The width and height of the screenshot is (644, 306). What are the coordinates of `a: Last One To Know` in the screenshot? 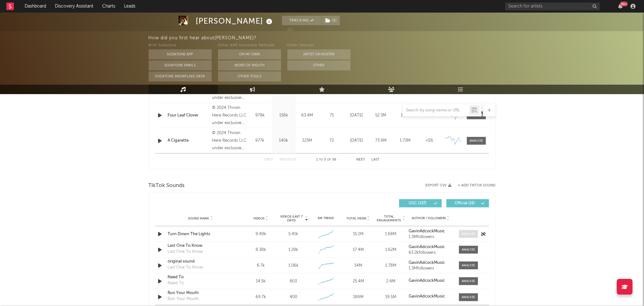 It's located at (200, 246).